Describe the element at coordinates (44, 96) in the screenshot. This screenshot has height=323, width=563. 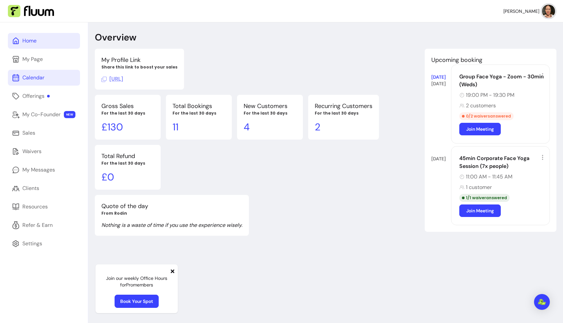
I see `a: Offerings` at that location.